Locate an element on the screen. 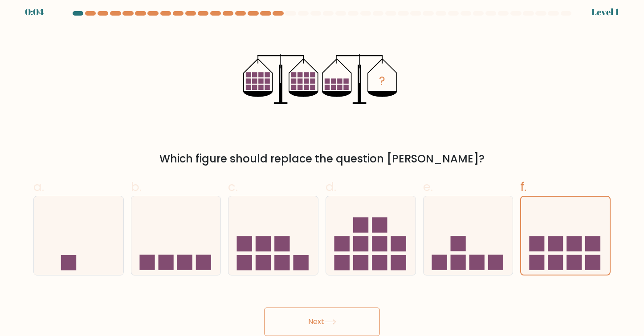 This screenshot has width=644, height=336. span: d. is located at coordinates (331, 187).